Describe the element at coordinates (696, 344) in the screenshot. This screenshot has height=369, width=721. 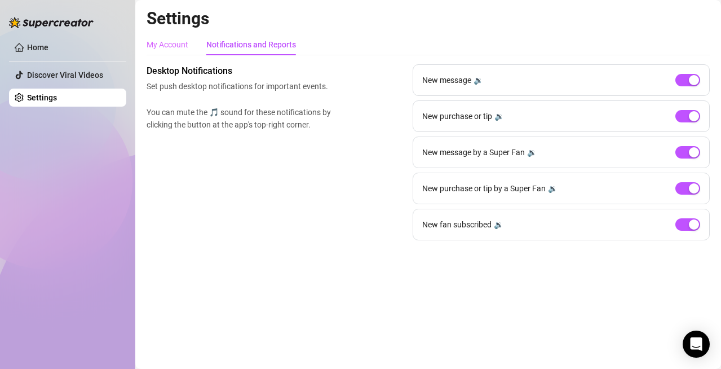
I see `div: Open Intercom Messenger` at that location.